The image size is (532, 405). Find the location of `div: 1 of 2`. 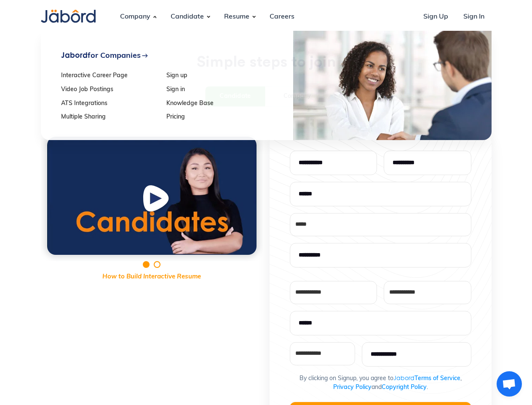

div: 1 of 2 is located at coordinates (152, 196).